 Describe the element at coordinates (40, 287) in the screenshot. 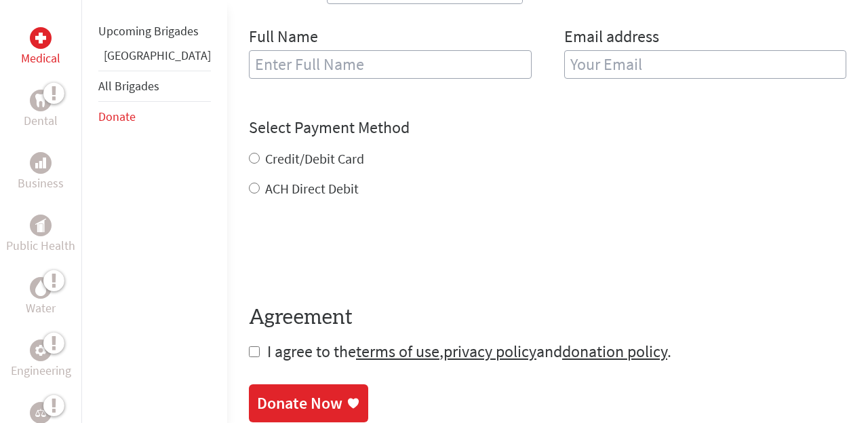

I see `img: Water` at that location.